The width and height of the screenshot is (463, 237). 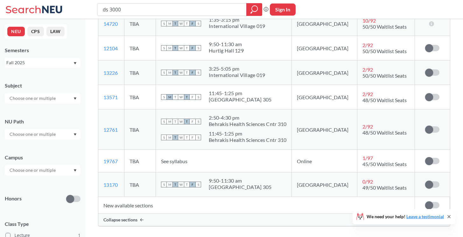 What do you see at coordinates (110, 48) in the screenshot?
I see `a: 12104` at bounding box center [110, 48].